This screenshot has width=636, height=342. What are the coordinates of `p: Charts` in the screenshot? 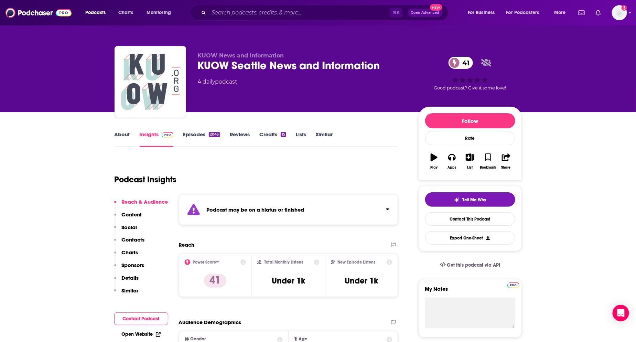 It's located at (130, 252).